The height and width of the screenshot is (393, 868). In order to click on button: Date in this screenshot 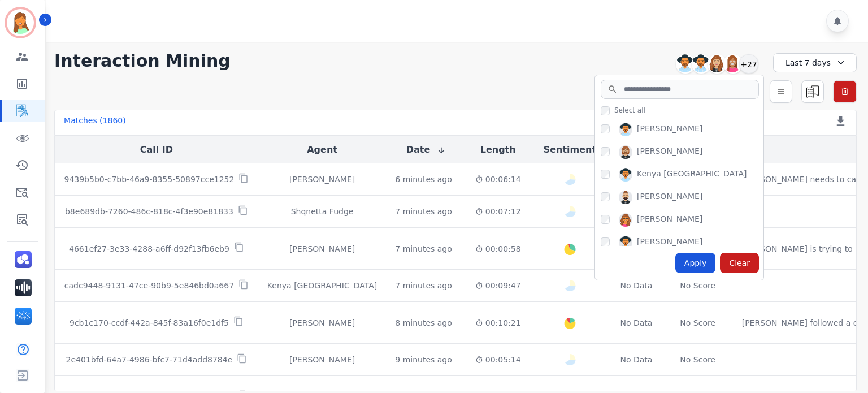, I will do `click(426, 150)`.